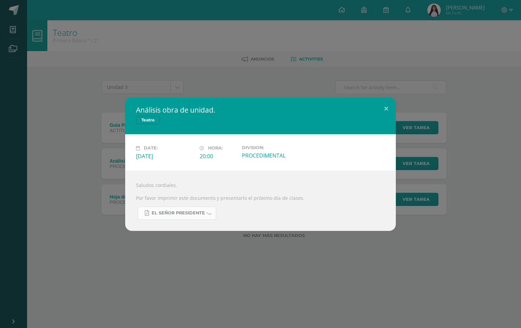 Image resolution: width=521 pixels, height=328 pixels. Describe the element at coordinates (177, 213) in the screenshot. I see `a: El señor presidente - Guion.pdf` at that location.